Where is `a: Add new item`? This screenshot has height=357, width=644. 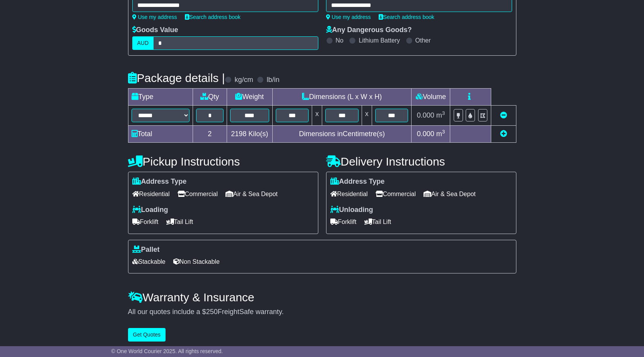
a: Add new item is located at coordinates (504, 134).